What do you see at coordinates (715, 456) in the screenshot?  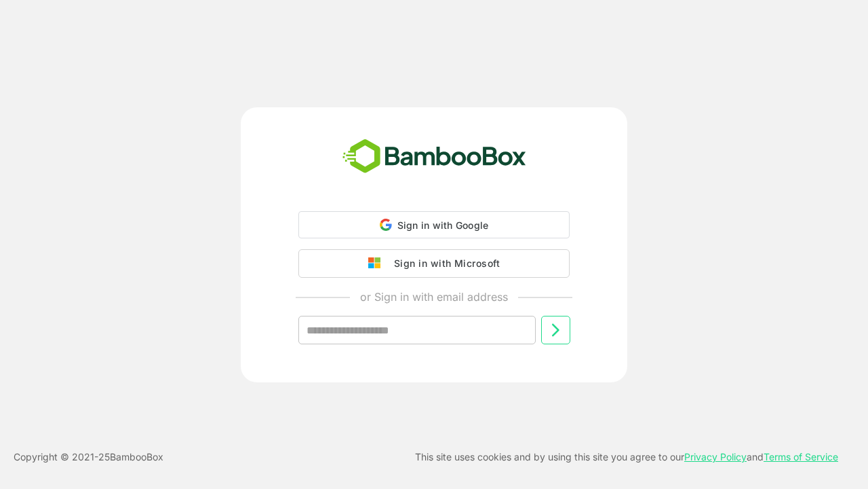 I see `a: Privacy Policy` at bounding box center [715, 456].